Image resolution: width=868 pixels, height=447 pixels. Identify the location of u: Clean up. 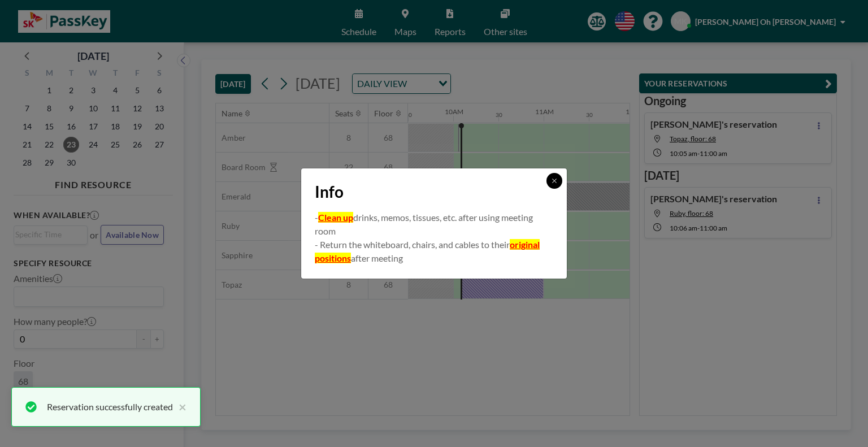
(336, 217).